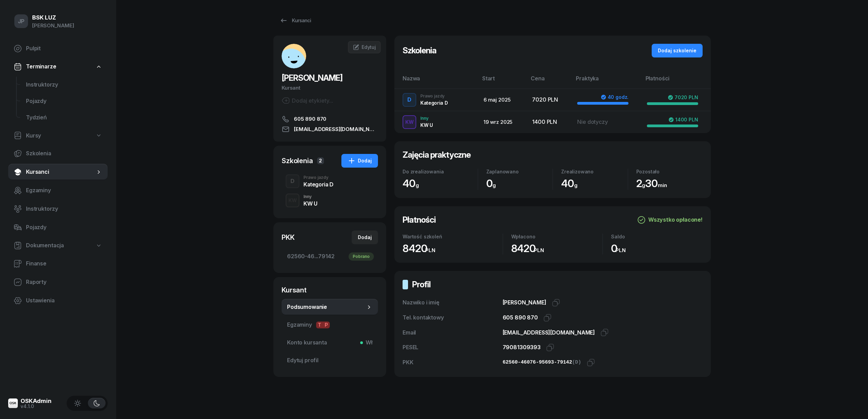 The width and height of the screenshot is (868, 419). Describe the element at coordinates (64, 263) in the screenshot. I see `span: Finanse` at that location.